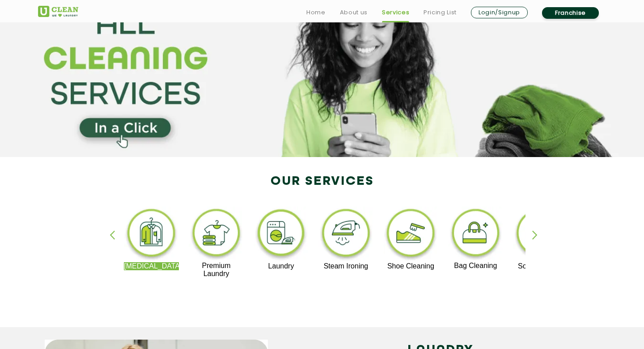  Describe the element at coordinates (346, 234) in the screenshot. I see `img: steam_ironing_11zon.webp` at that location.